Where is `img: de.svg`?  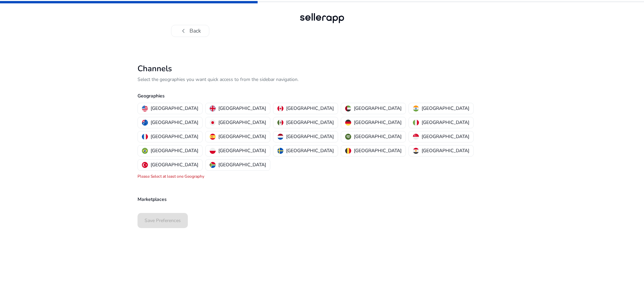 img: de.svg is located at coordinates (348, 122).